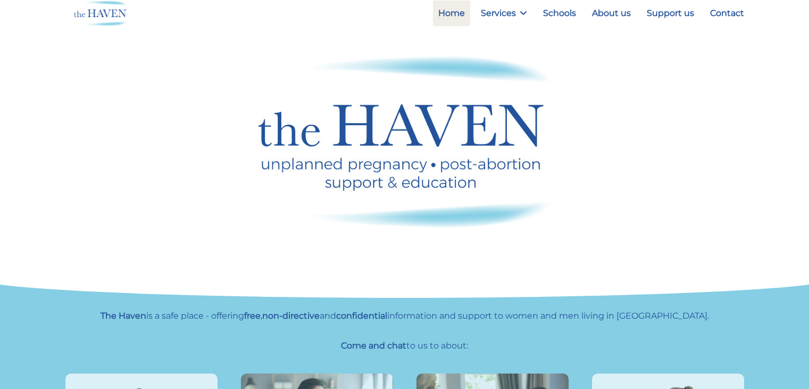 This screenshot has height=389, width=809. What do you see at coordinates (362, 315) in the screenshot?
I see `strong: confidential` at bounding box center [362, 315].